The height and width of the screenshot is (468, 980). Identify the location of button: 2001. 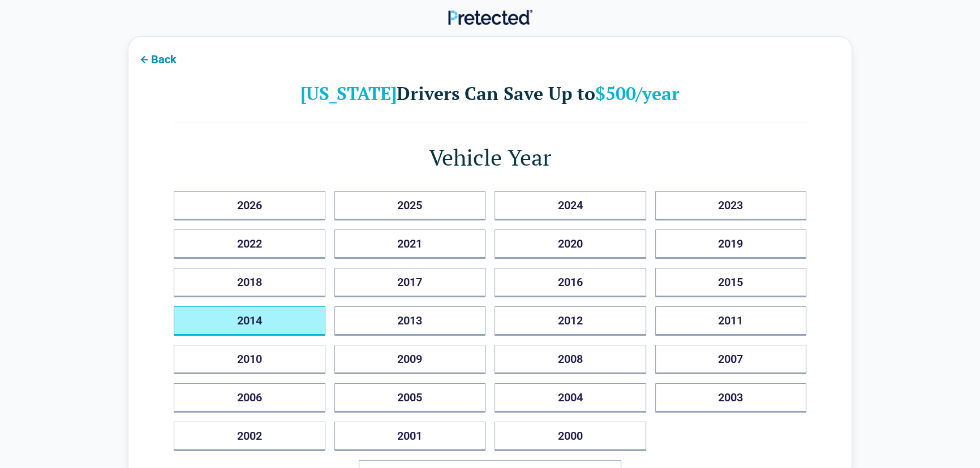
(410, 436).